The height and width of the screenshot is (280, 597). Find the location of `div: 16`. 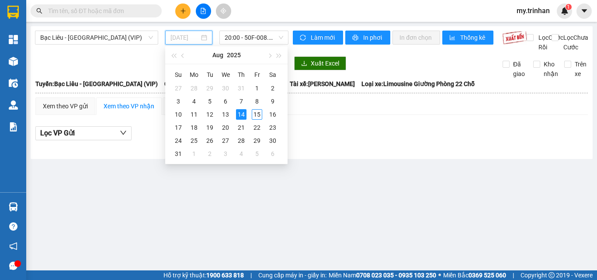

div: 16 is located at coordinates (273, 115).